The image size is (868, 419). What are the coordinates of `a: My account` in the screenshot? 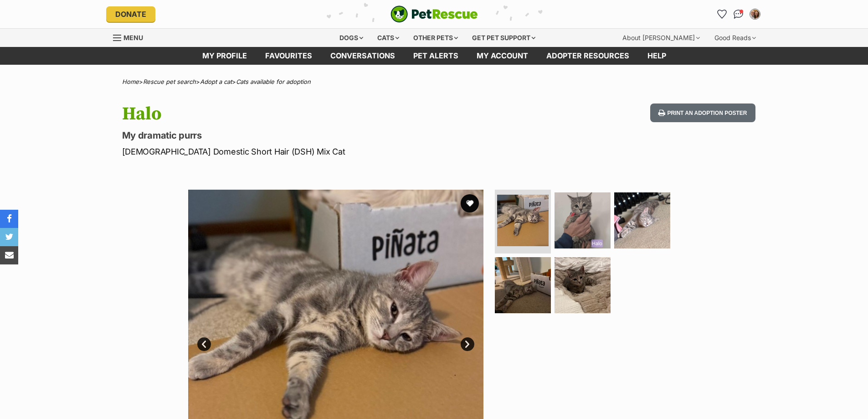 It's located at (502, 56).